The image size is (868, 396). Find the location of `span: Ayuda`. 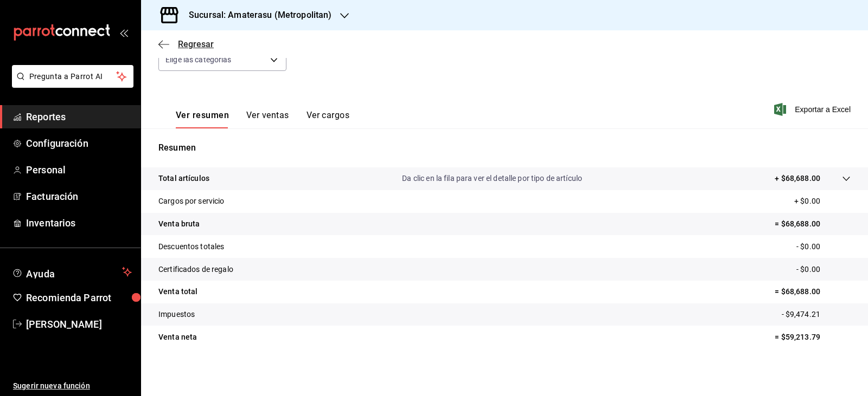

span: Ayuda is located at coordinates (72, 272).